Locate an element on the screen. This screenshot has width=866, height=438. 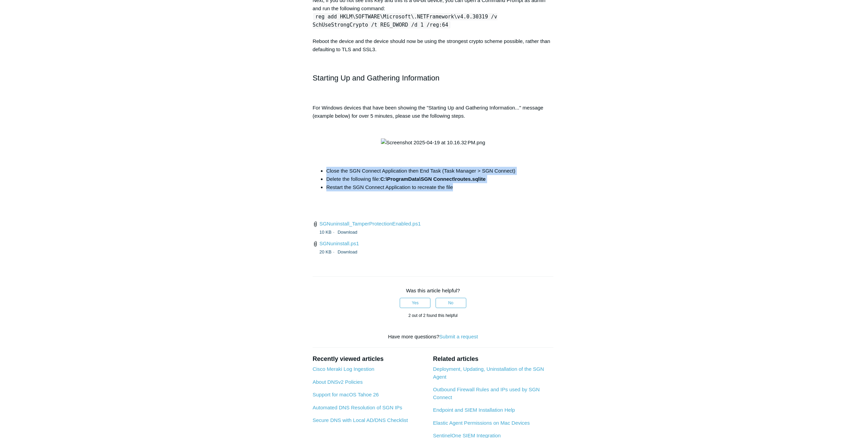
a: SGNuninstall_TamperProtectionEnabled.ps1 is located at coordinates (370, 223).